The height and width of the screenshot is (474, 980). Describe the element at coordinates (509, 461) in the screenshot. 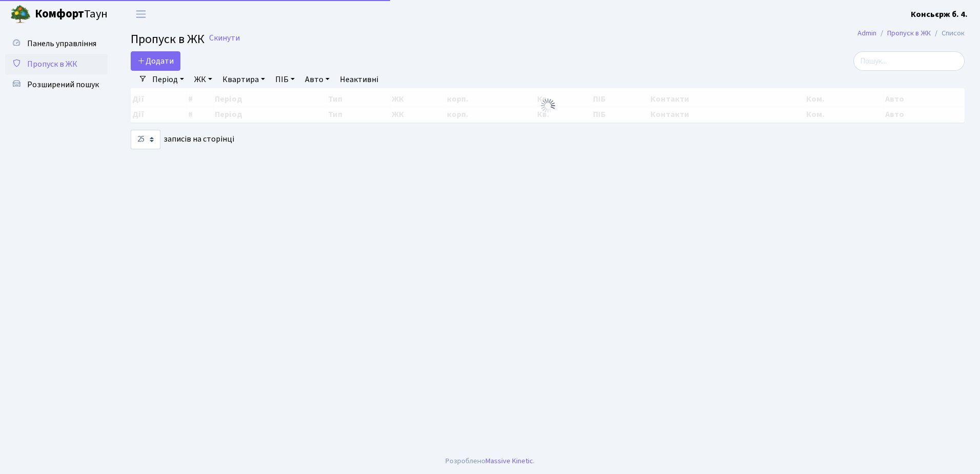

I see `a: Massive Kinetic` at that location.